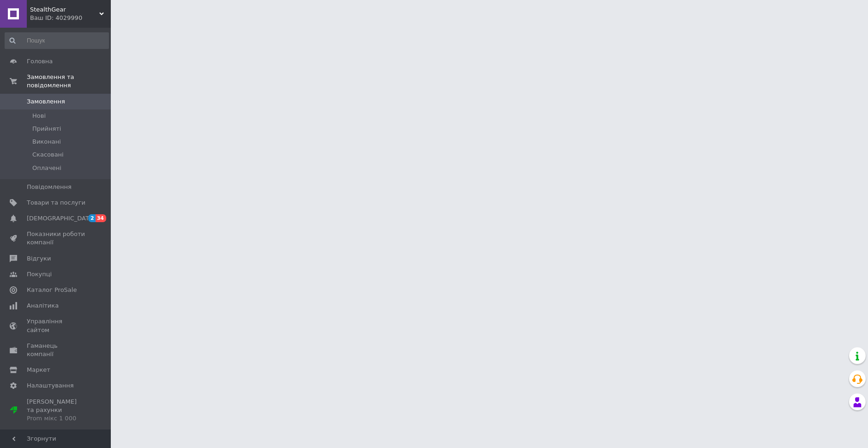 This screenshot has height=448, width=868. What do you see at coordinates (56, 326) in the screenshot?
I see `span: Управління сайтом` at bounding box center [56, 326].